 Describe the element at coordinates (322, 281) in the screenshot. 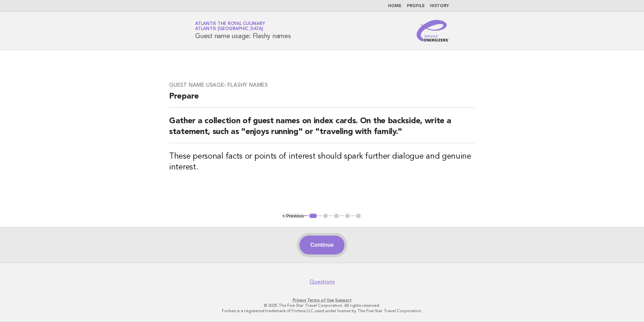

I see `a: Questions` at that location.